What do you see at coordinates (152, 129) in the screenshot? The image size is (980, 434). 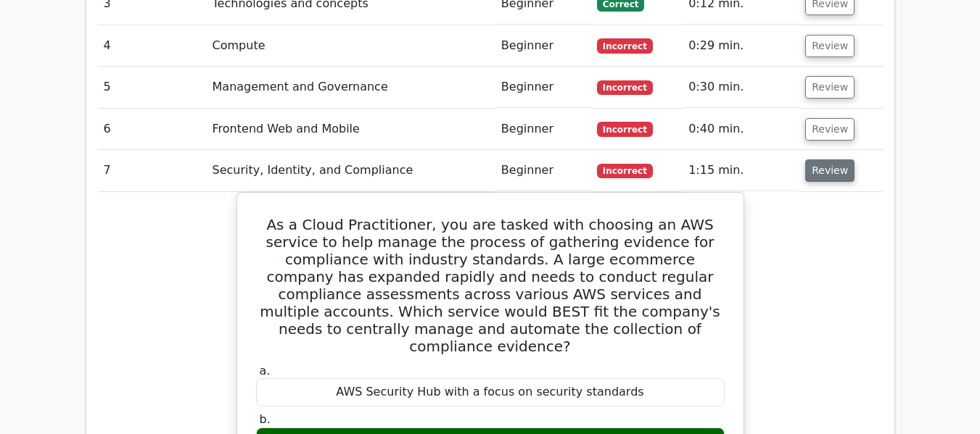 I see `td: 6` at bounding box center [152, 129].